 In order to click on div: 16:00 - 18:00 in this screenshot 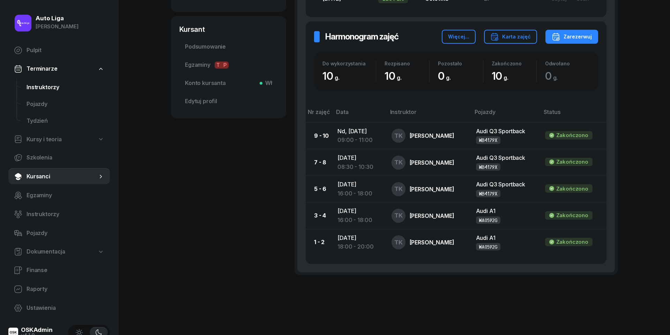, I will do `click(359, 220)`.